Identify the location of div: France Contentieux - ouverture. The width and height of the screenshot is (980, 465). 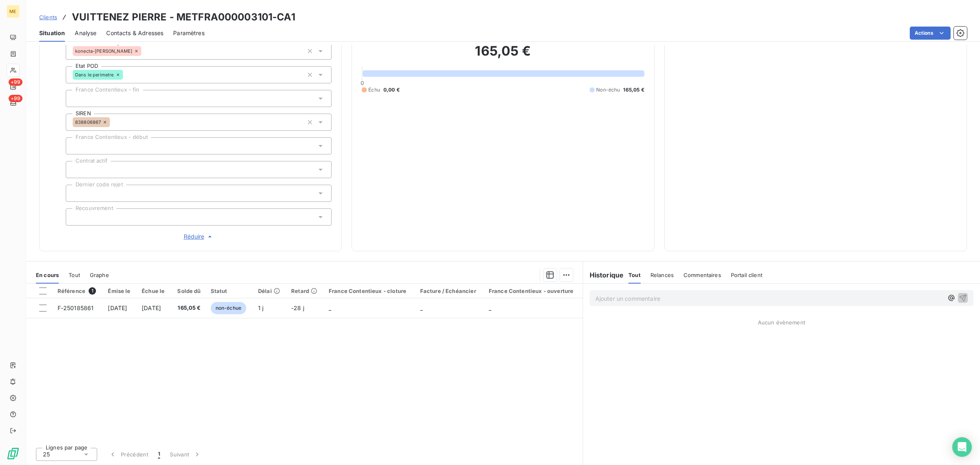
(533, 291).